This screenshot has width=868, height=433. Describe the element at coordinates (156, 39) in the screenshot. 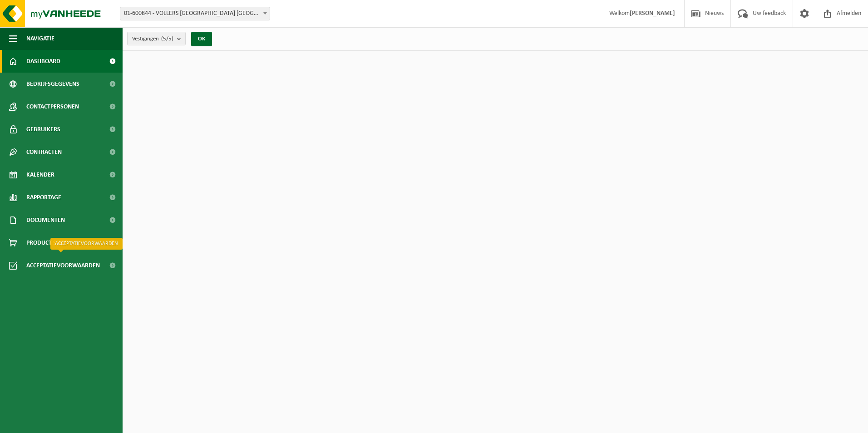

I see `button: Vestigingen(5/5)` at that location.